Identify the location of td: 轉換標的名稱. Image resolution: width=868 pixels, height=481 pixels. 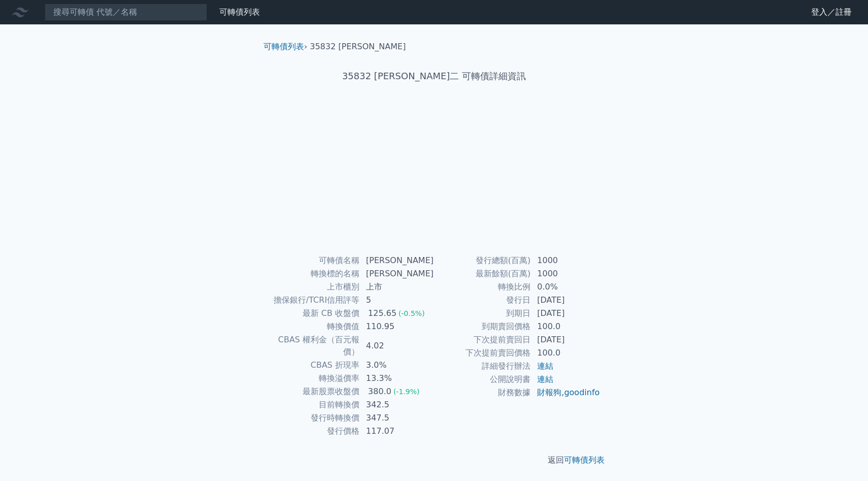
(313, 274).